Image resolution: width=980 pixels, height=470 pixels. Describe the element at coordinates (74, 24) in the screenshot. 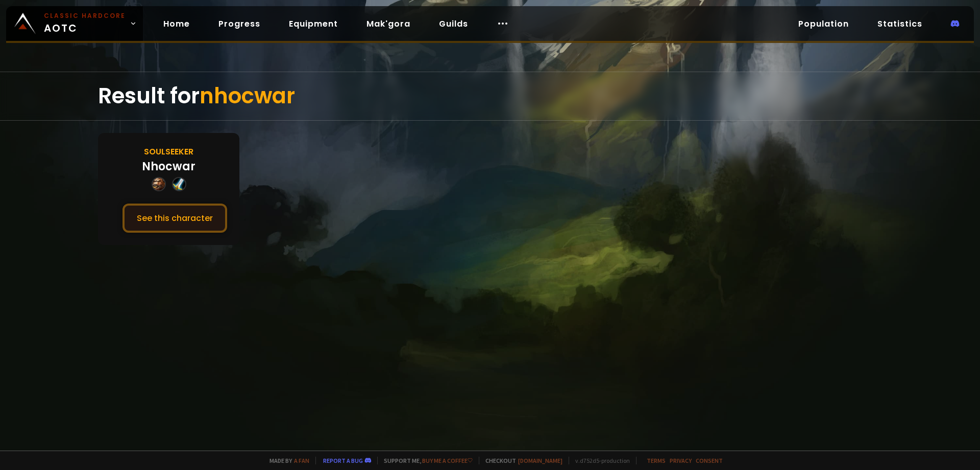

I see `a: Classic HardcoreAOTC` at that location.